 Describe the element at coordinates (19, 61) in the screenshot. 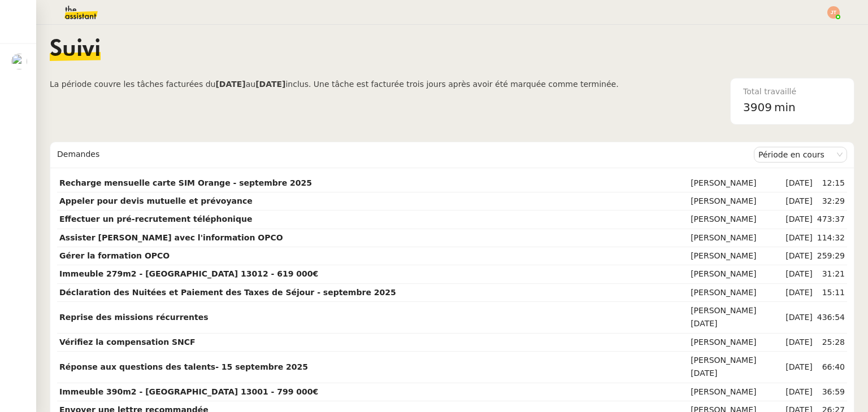

I see `img: users%2F37wbV9IbQuXMU0UH0ngzBXzaEe12%2Favatar%2Fcba66ece-c48a-48c8-9897-a2adc1834457` at that location.